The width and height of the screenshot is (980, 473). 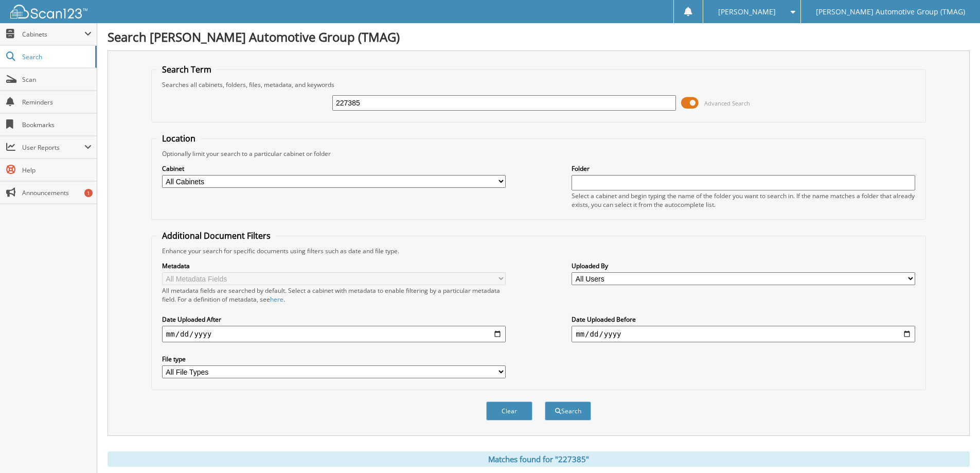 I want to click on a: here, so click(x=277, y=299).